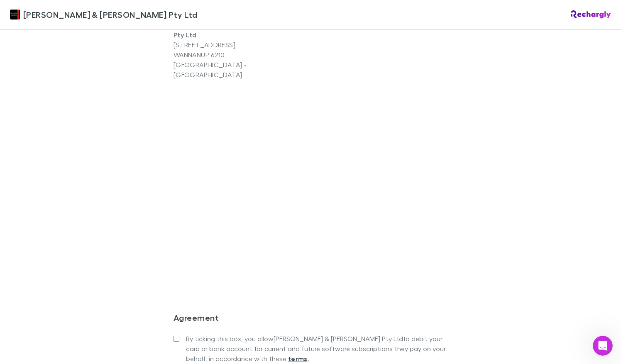 Image resolution: width=621 pixels, height=364 pixels. Describe the element at coordinates (298, 358) in the screenshot. I see `strong: terms` at that location.